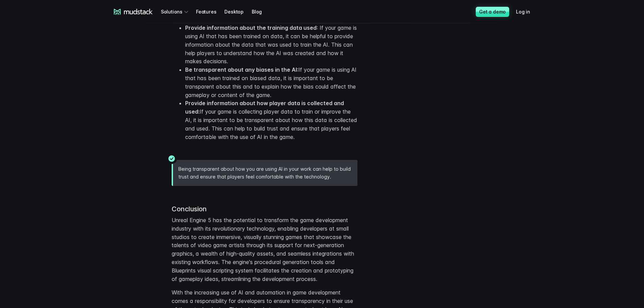 This screenshot has height=308, width=644. I want to click on h3: Conclusion, so click(264, 209).